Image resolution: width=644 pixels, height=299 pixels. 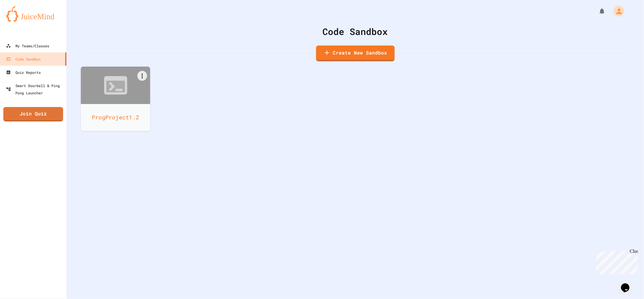 What do you see at coordinates (116, 99) in the screenshot?
I see `a: ProgProject1.2` at bounding box center [116, 99].